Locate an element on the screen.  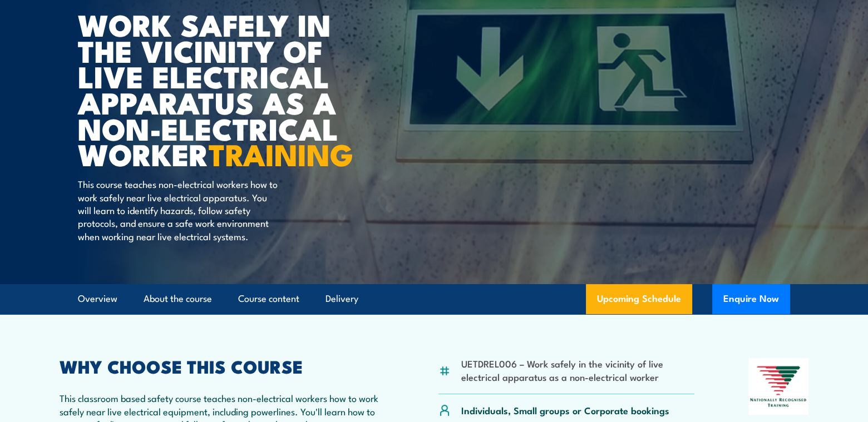
a: Course content is located at coordinates (269, 298).